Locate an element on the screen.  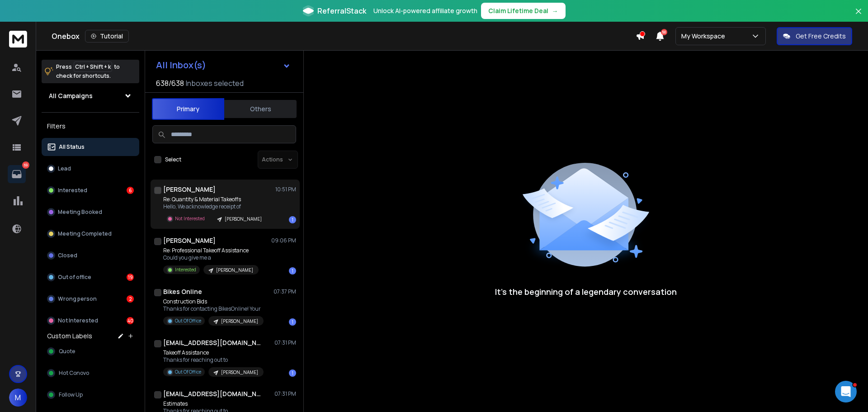
p: Out of office is located at coordinates (75, 277).